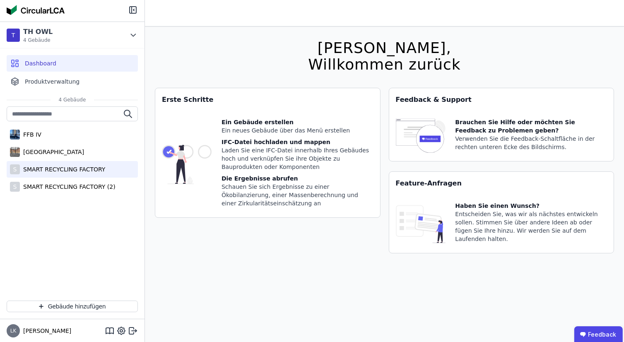 This screenshot has width=624, height=342. Describe the element at coordinates (267, 100) in the screenshot. I see `div: Erste Schritte` at that location.